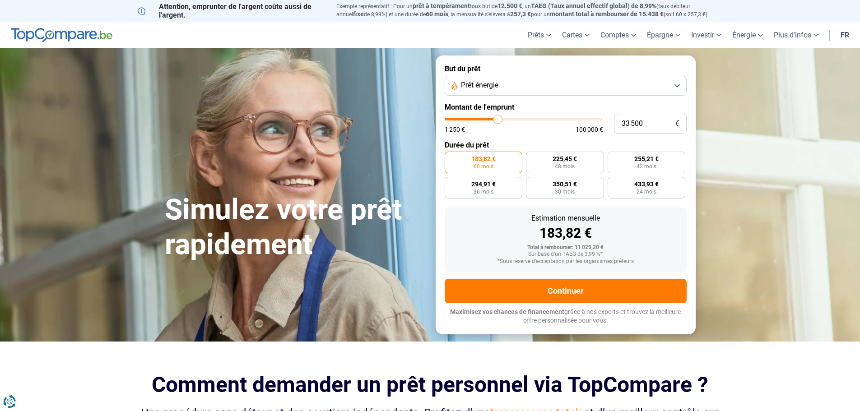 The height and width of the screenshot is (411, 860). Describe the element at coordinates (565, 167) in the screenshot. I see `span: 48 mois` at that location.